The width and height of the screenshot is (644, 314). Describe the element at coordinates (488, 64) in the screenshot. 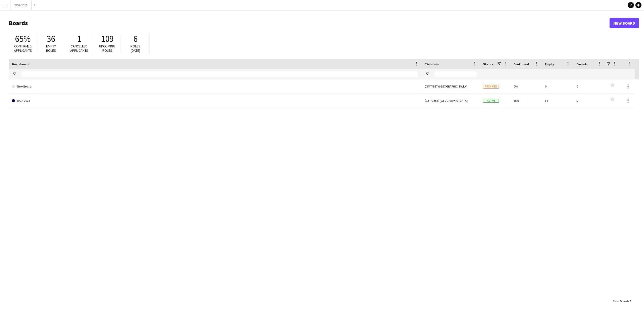

I see `span: Status` at that location.